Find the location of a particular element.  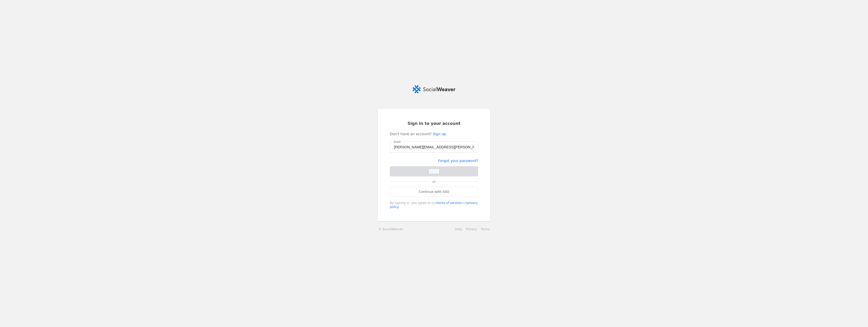

div: By signing in, you agree to our and . is located at coordinates (434, 205).